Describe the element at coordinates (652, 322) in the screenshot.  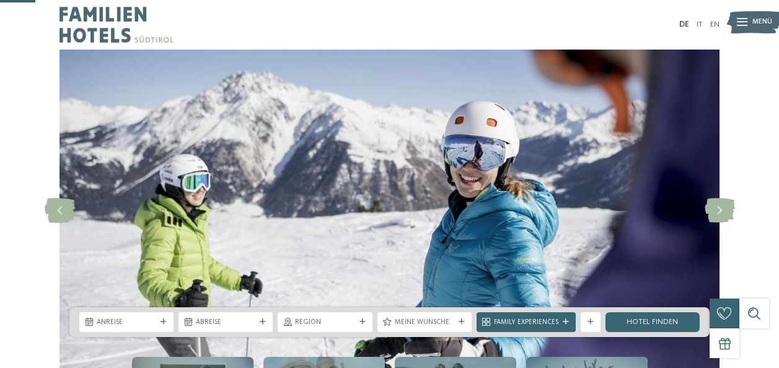
I see `a: Hotel finden` at that location.